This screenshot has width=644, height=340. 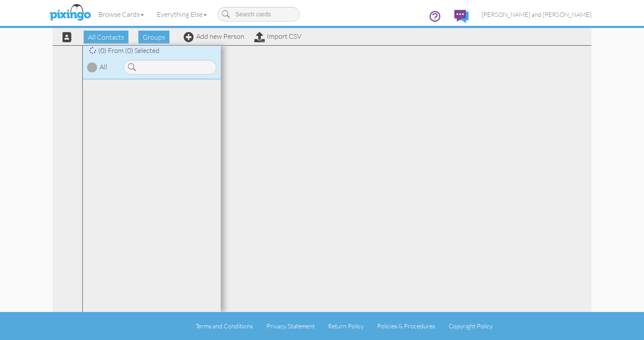 What do you see at coordinates (106, 37) in the screenshot?
I see `span: All Contacts` at bounding box center [106, 37].